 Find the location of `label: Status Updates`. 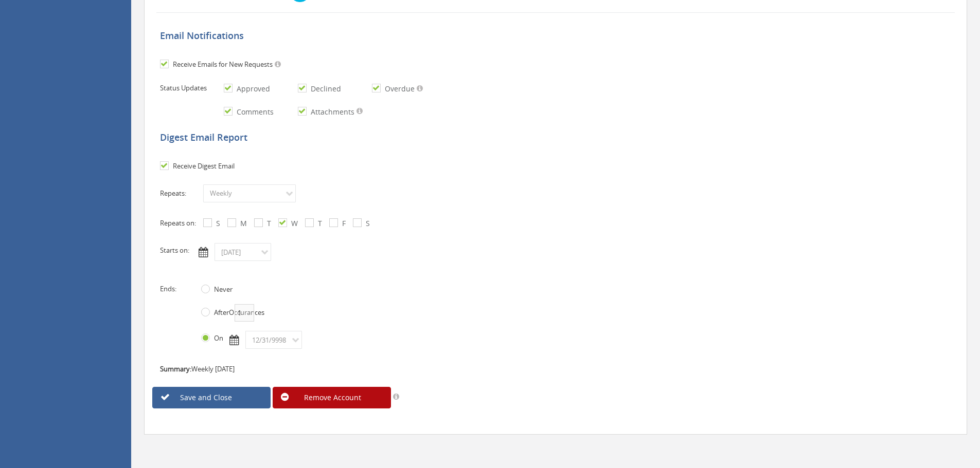

label: Status Updates is located at coordinates (191, 88).